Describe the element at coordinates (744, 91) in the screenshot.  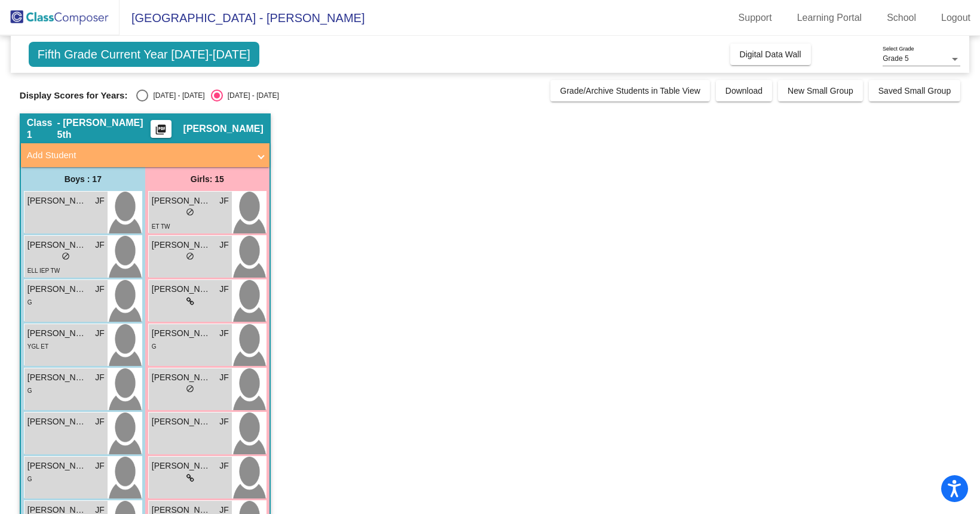
I see `span: Download` at that location.